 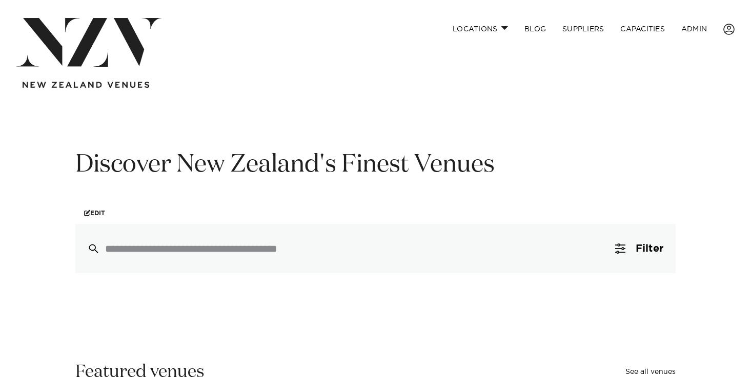 I want to click on a: BLOG, so click(x=536, y=29).